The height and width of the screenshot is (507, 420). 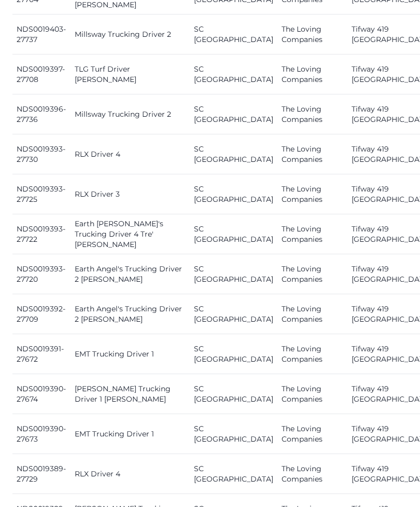 What do you see at coordinates (42, 474) in the screenshot?
I see `td: NDS0019389-27729` at bounding box center [42, 474].